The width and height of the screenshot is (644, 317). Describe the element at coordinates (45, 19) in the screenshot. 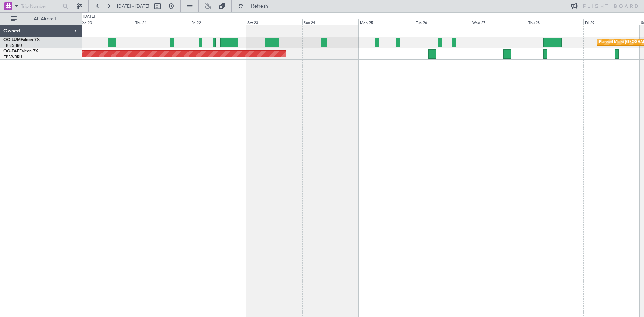

I see `span: All Aircraft` at that location.